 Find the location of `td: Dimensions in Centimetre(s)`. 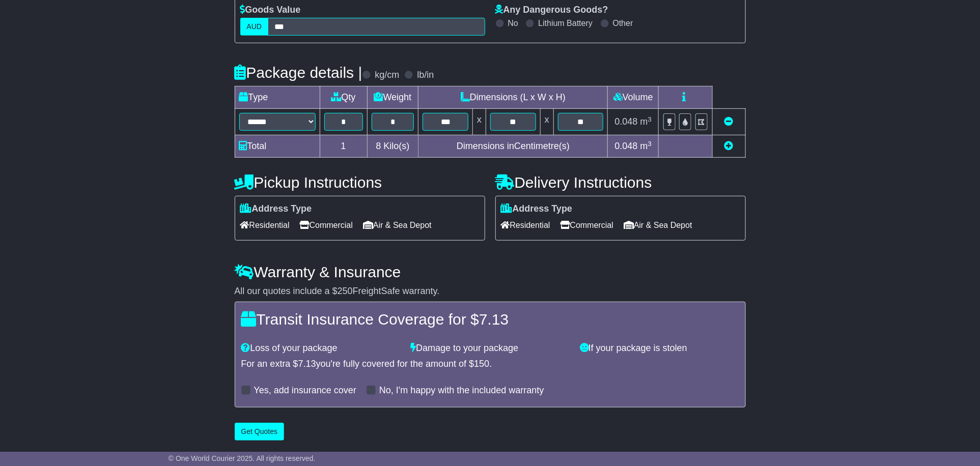

td: Dimensions in Centimetre(s) is located at coordinates (513, 146).